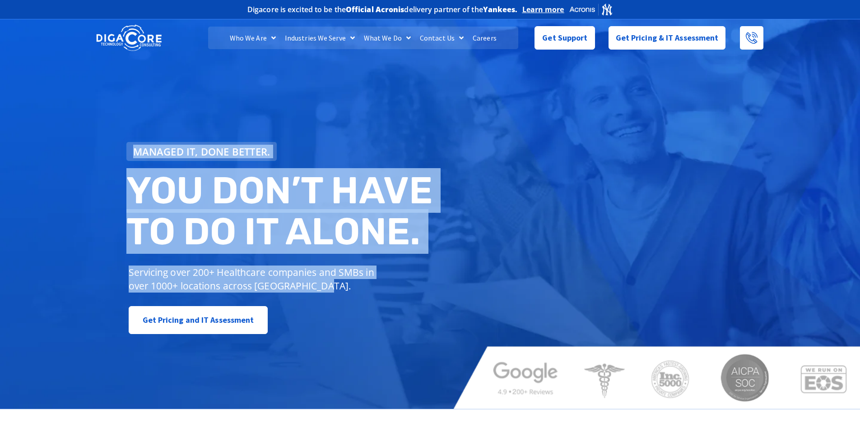 The height and width of the screenshot is (426, 860). What do you see at coordinates (543, 9) in the screenshot?
I see `a: Learn more` at bounding box center [543, 9].